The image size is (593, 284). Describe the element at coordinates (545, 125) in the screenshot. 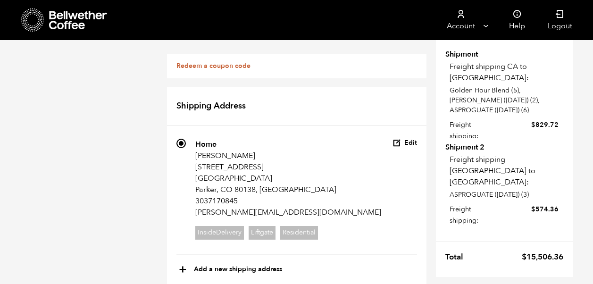

I see `bdi: 829.72` at that location.